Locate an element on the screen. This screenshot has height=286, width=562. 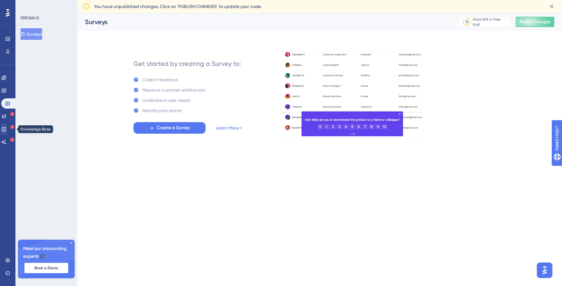
div: Collect feedback is located at coordinates (160, 80).